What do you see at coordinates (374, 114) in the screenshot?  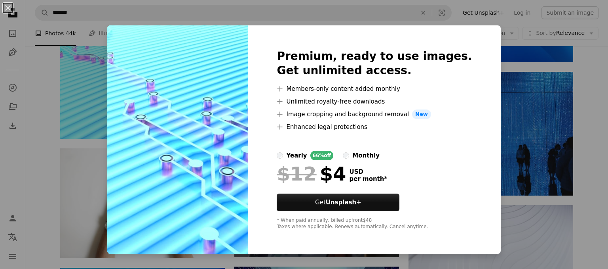 I see `li: Image cropping and background removal` at bounding box center [374, 114].